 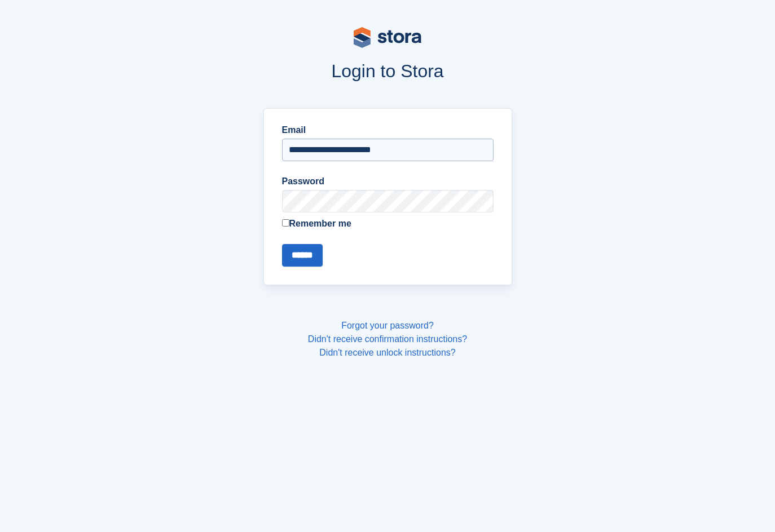 What do you see at coordinates (387, 352) in the screenshot?
I see `a: Didn't receive unlock instructions?` at bounding box center [387, 352].